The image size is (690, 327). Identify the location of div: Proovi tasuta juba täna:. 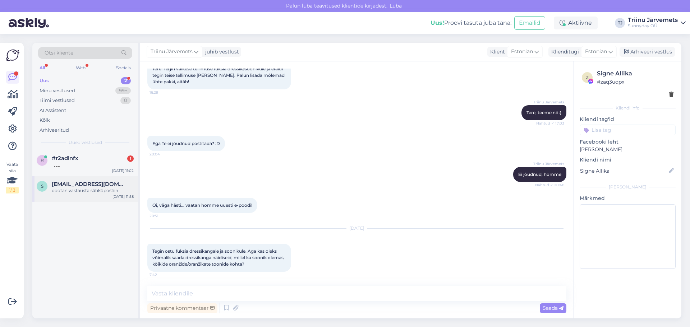
(471, 23).